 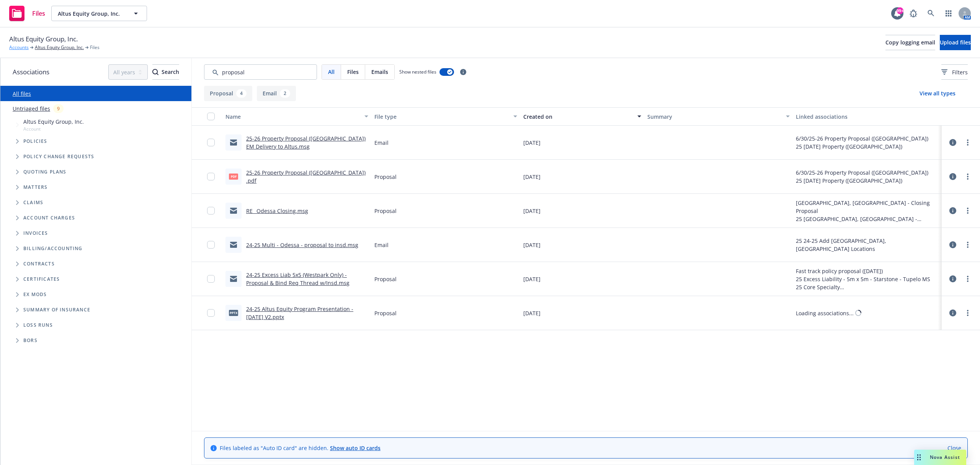 What do you see at coordinates (954, 72) in the screenshot?
I see `button: Filters` at bounding box center [954, 72].